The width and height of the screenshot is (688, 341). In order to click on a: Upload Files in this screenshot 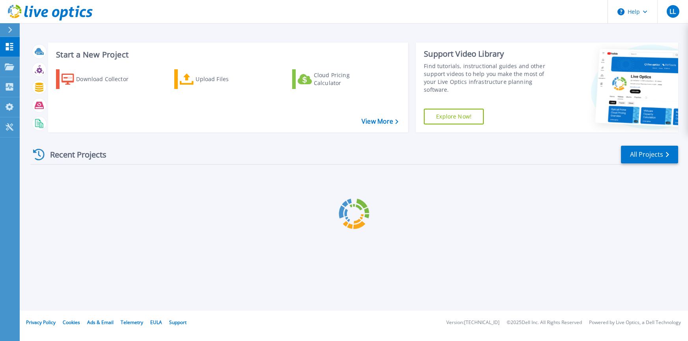, I will do `click(218, 79)`.